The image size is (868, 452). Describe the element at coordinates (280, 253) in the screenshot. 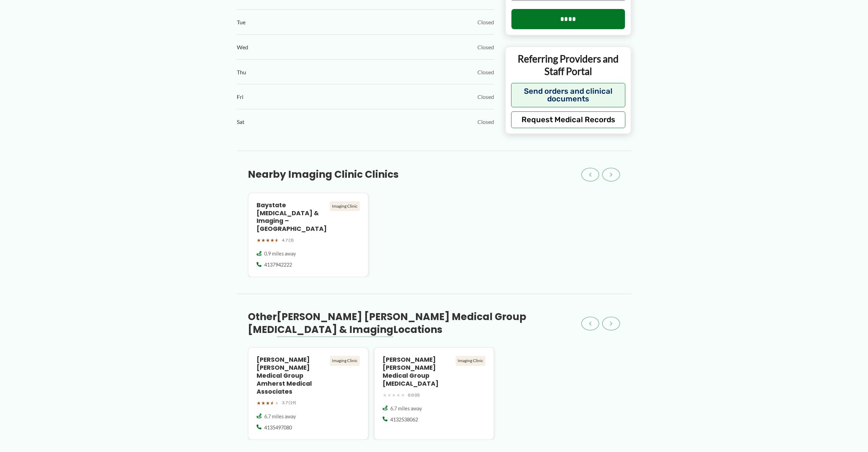

I see `span: 0.9 miles away` at that location.